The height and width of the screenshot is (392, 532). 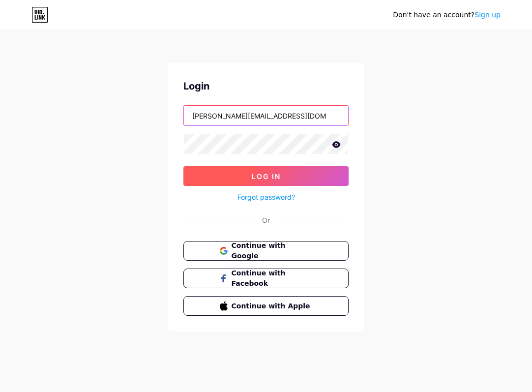 I want to click on span: Continue with Google, so click(x=272, y=251).